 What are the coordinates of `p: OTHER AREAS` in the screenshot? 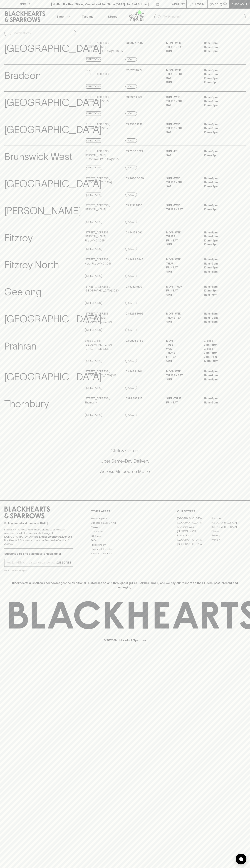 It's located at (125, 511).